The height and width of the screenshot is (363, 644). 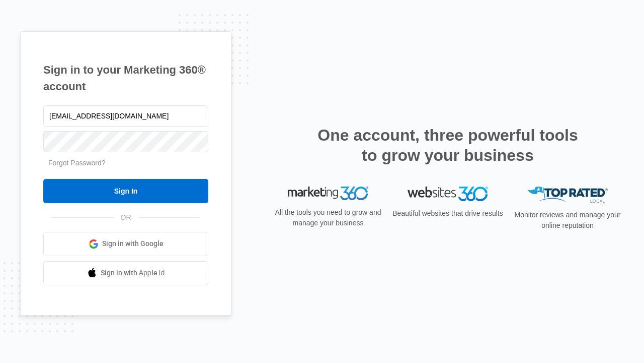 What do you see at coordinates (568, 220) in the screenshot?
I see `p: Monitor reviews and manage your online reputation` at bounding box center [568, 220].